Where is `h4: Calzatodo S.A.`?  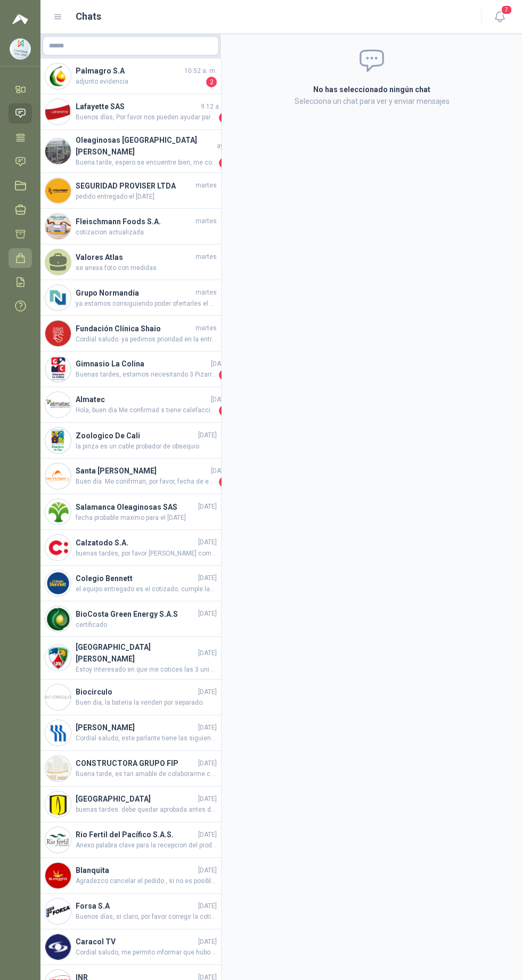 h4: Calzatodo S.A. is located at coordinates (136, 543).